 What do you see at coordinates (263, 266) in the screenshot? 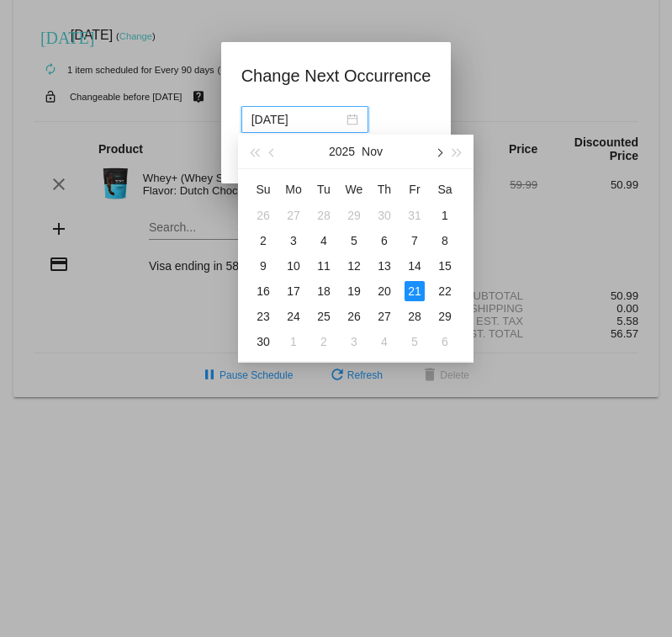
I see `td: 11/9/2025` at bounding box center [263, 266].